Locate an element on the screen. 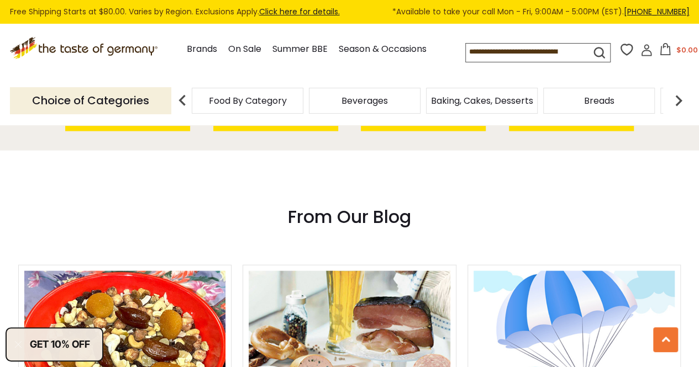 The height and width of the screenshot is (367, 699). img: previous arrow is located at coordinates (182, 100).